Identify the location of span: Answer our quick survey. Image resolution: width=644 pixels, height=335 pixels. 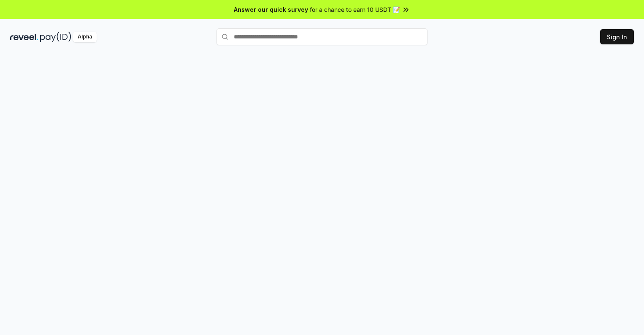
(271, 10).